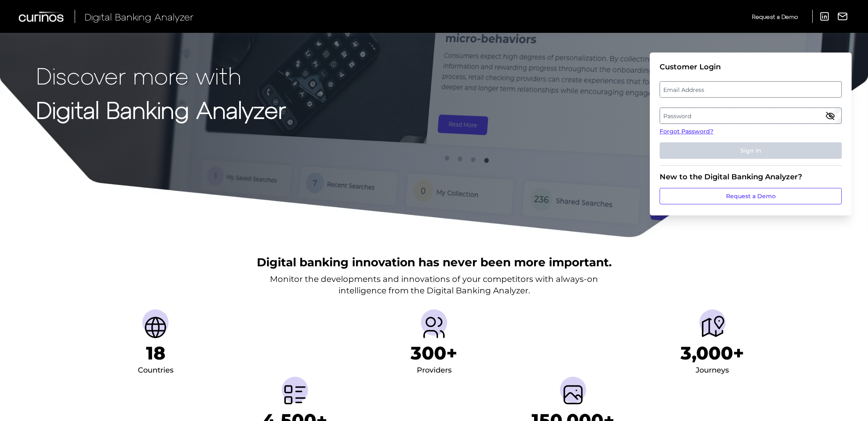  Describe the element at coordinates (434, 353) in the screenshot. I see `h1: 300+` at that location.